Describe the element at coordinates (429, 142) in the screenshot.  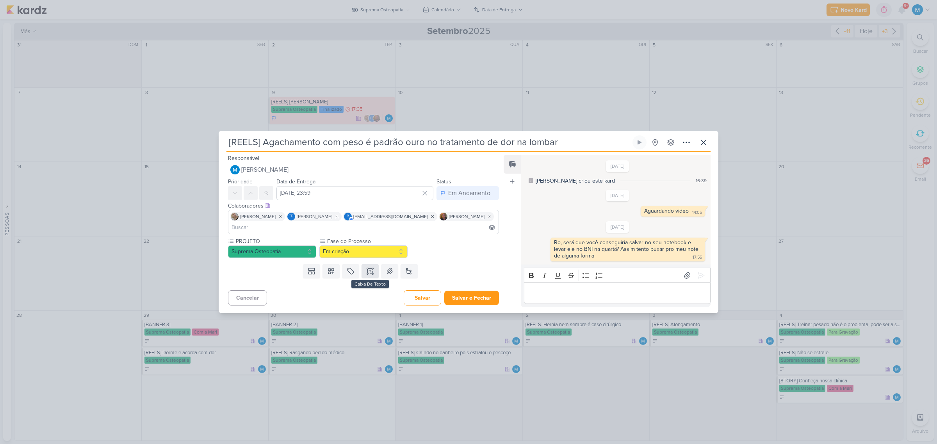
I see `input: Kard Sem Título` at that location.